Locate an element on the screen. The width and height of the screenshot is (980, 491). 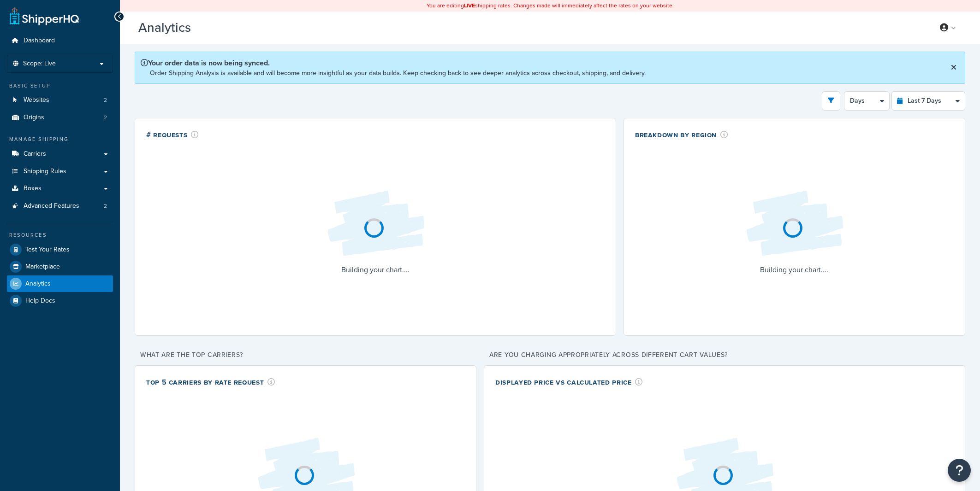
span: Marketplace is located at coordinates (43, 267).